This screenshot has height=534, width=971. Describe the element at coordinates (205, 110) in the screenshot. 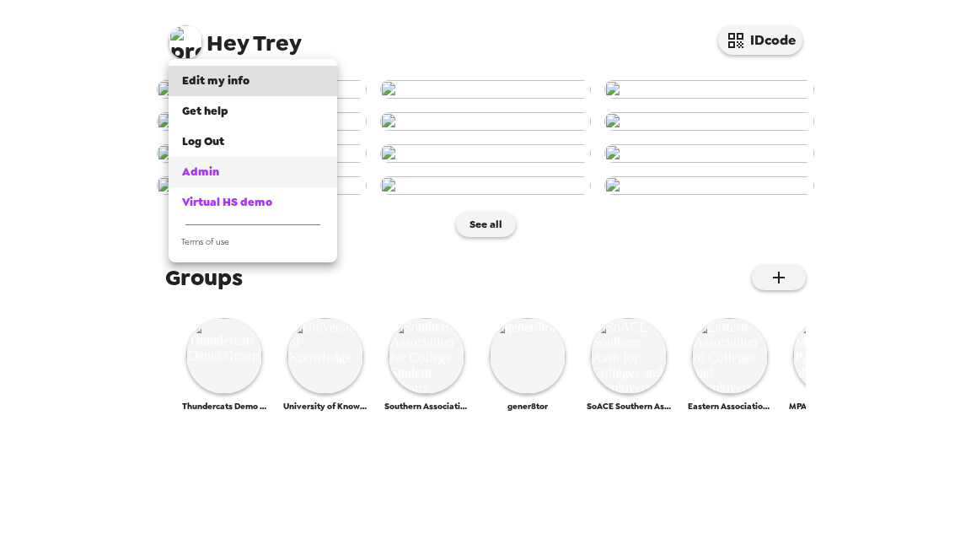

I see `span: Get help` at that location.